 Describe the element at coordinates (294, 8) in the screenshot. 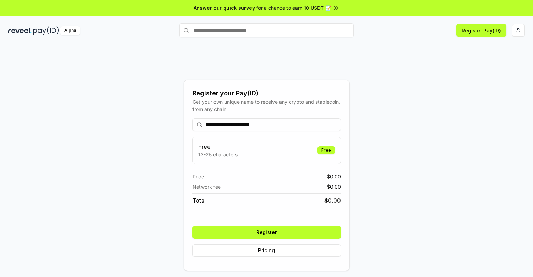

I see `span: for a chance to earn 10 USDT 📝` at that location.